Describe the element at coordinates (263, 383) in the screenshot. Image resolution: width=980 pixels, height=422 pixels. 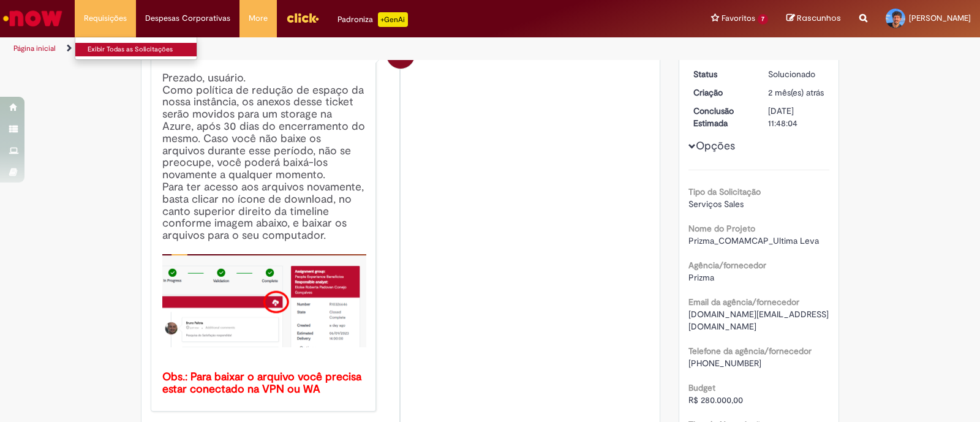
I see `b: Obs.: Para baixar o arquivo você precisa estar conectado na VPN ou WA` at that location.